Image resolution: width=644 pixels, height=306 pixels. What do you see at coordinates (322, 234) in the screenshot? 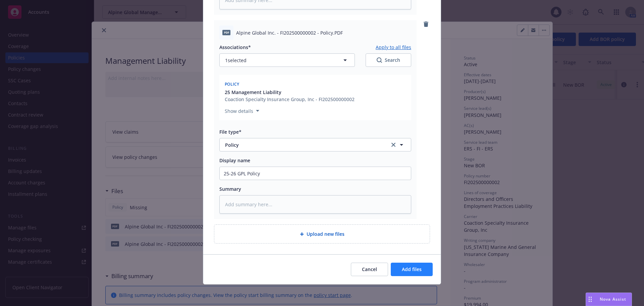
I see `div: Upload new files` at bounding box center [322, 234].